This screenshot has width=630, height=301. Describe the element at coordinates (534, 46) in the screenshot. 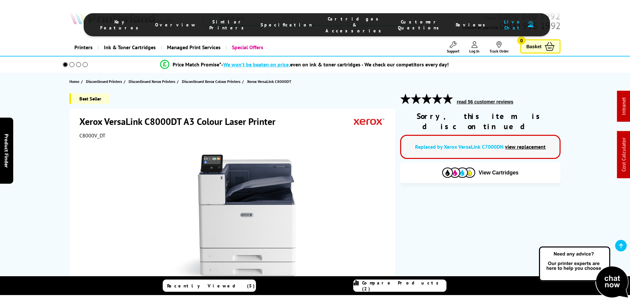

I see `span: Basket` at that location.